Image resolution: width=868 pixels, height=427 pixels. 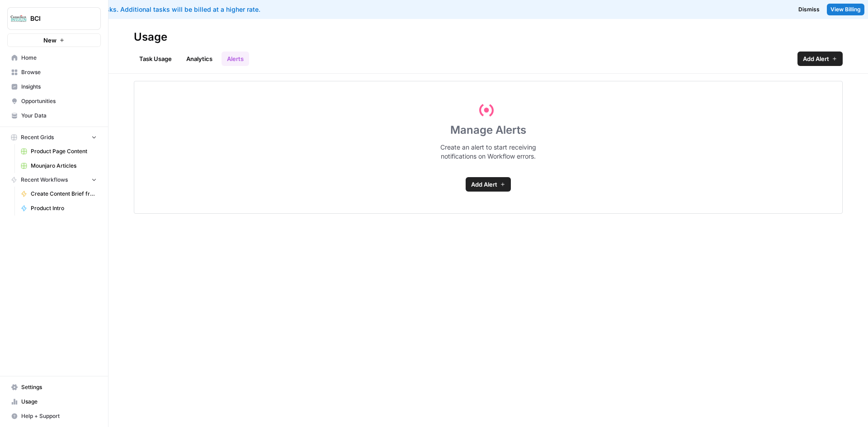 I want to click on a: Your Data, so click(x=54, y=116).